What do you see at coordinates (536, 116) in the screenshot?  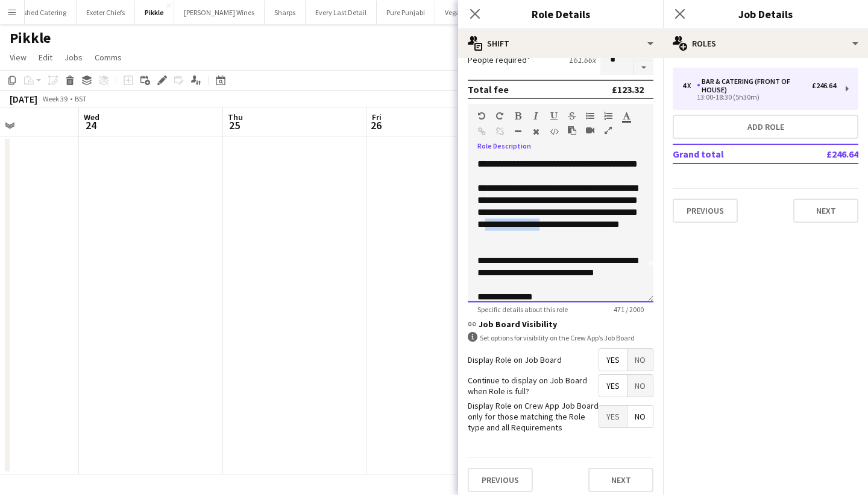 I see `button: Italic` at bounding box center [536, 116].